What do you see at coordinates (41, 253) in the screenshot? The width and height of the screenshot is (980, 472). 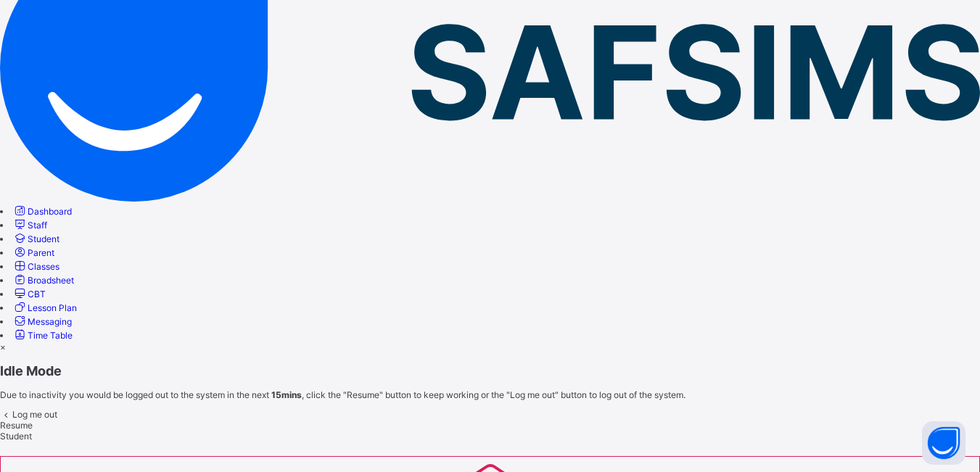 I see `span: Parent` at bounding box center [41, 253].